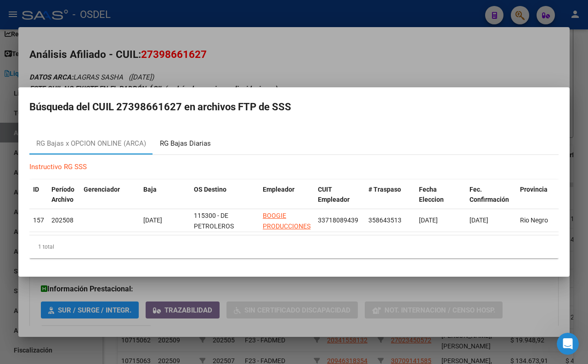  I want to click on button: Selector de emoji, so click(17, 297).